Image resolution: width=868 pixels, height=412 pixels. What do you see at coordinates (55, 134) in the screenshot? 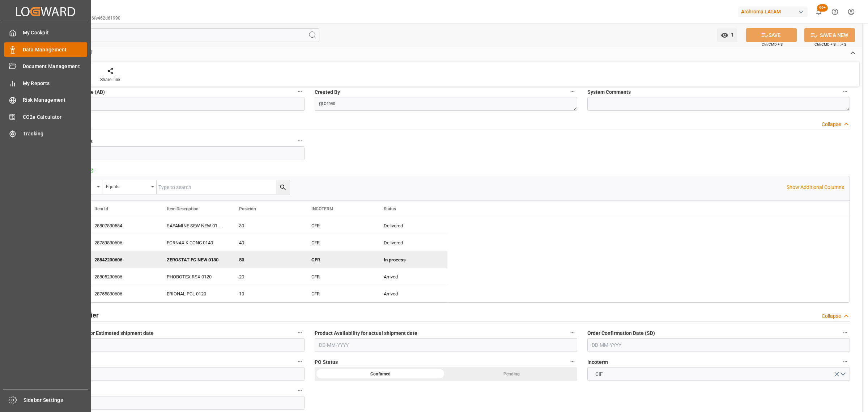
I see `span: Tracking` at bounding box center [55, 134].